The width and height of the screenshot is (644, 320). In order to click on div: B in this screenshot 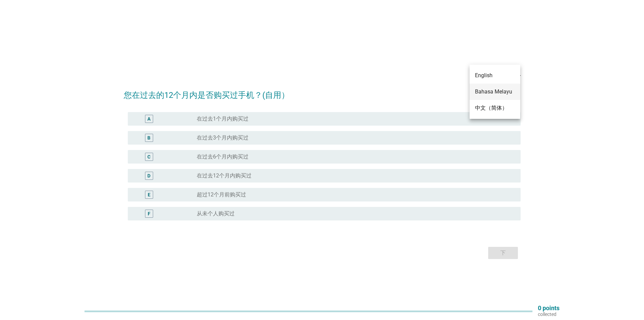, I will do `click(149, 137)`.